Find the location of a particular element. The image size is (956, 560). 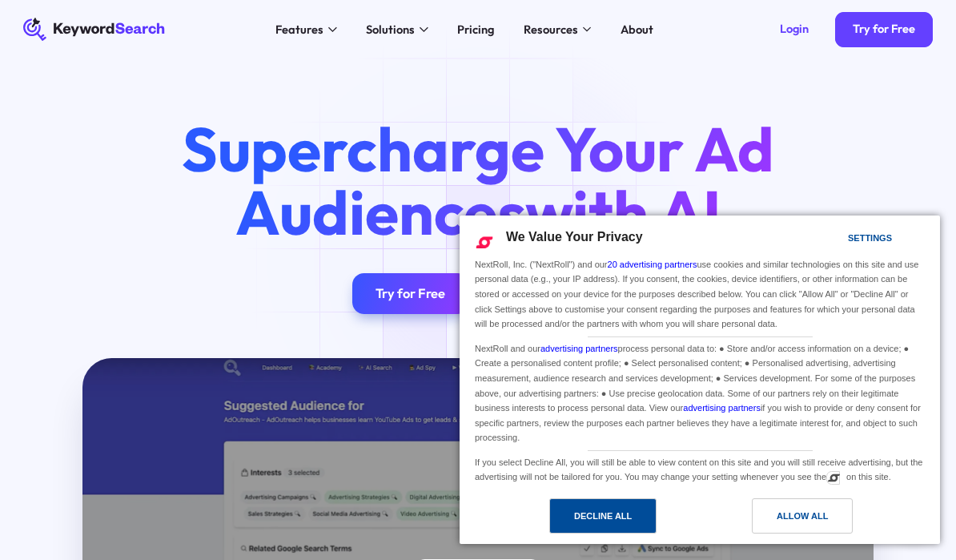

div: Resources is located at coordinates (551, 30).